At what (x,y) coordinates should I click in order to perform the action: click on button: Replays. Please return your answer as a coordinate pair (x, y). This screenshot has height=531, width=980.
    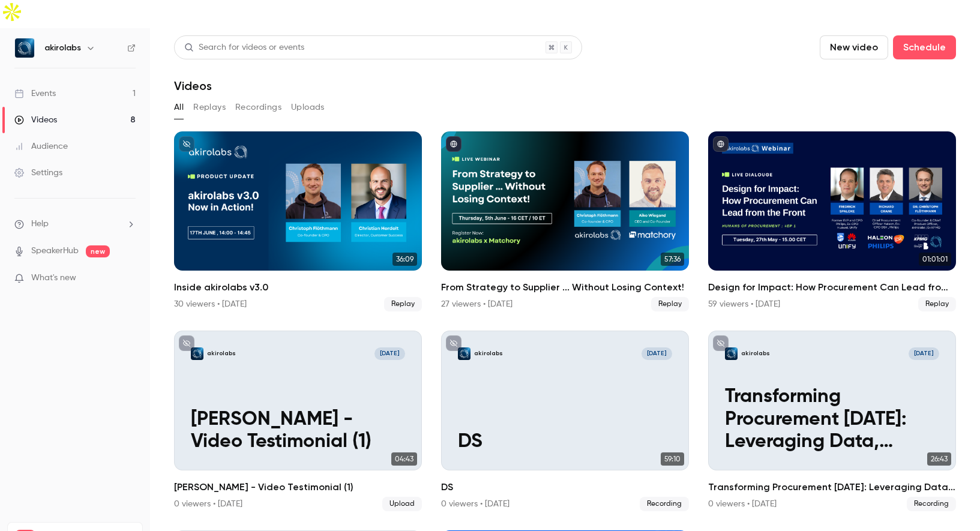
    Looking at the image, I should click on (209, 108).